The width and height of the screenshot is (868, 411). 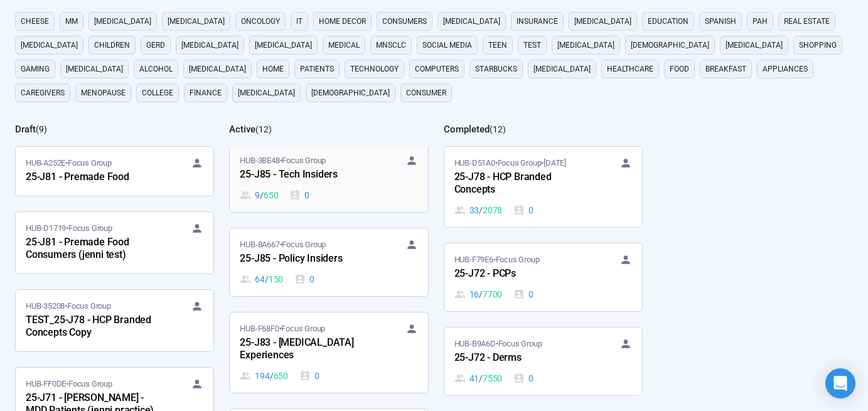 What do you see at coordinates (72, 21) in the screenshot?
I see `span: MM` at bounding box center [72, 21].